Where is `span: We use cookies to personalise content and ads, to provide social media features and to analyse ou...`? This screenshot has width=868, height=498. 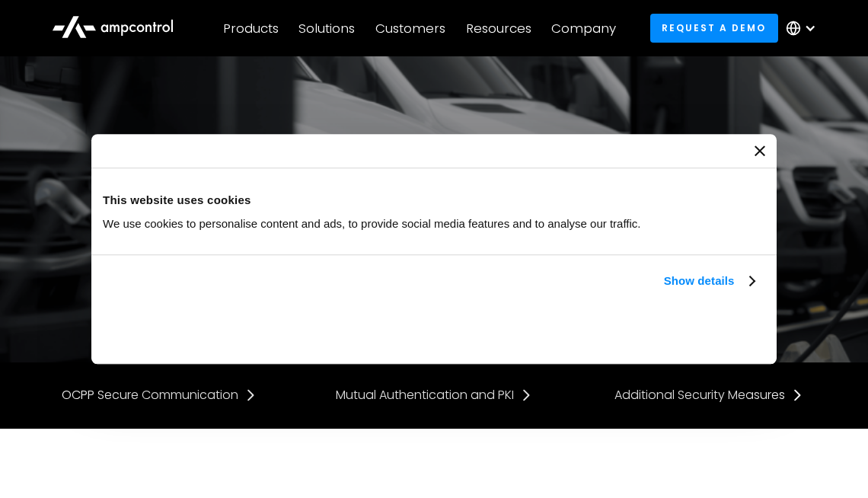 span: We use cookies to personalise content and ads, to provide social media features and to analyse ou... is located at coordinates (371, 224).